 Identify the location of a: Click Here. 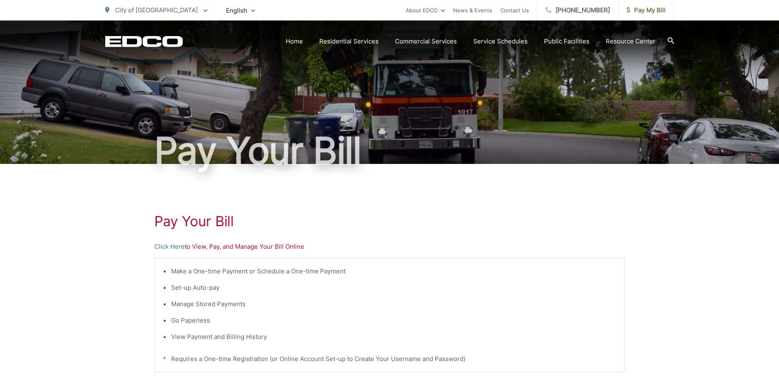
(170, 247).